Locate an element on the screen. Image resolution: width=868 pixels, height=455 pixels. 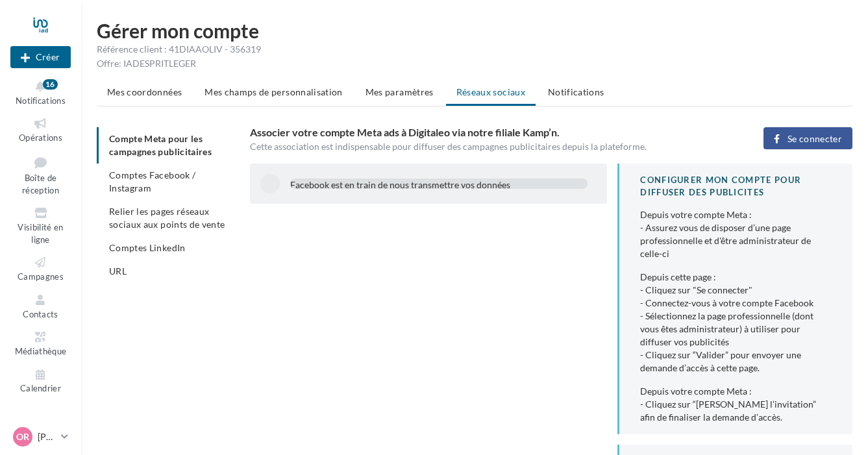
button: Créer is located at coordinates (40, 57).